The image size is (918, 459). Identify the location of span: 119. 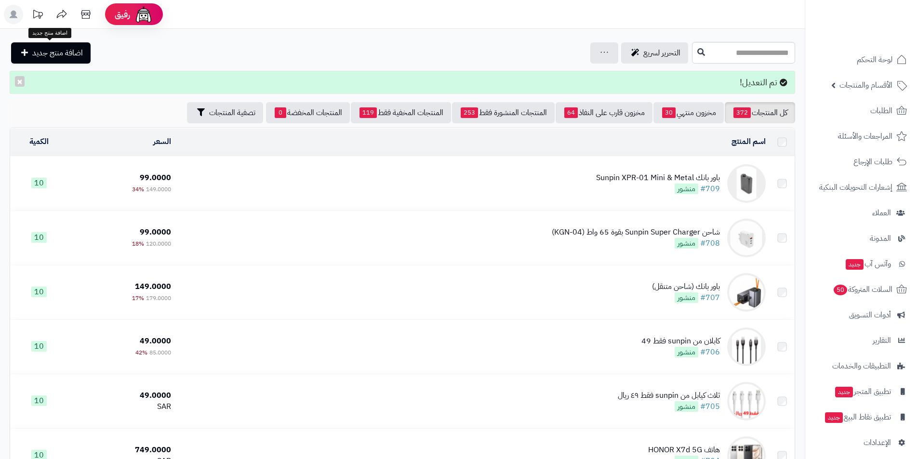
(368, 113).